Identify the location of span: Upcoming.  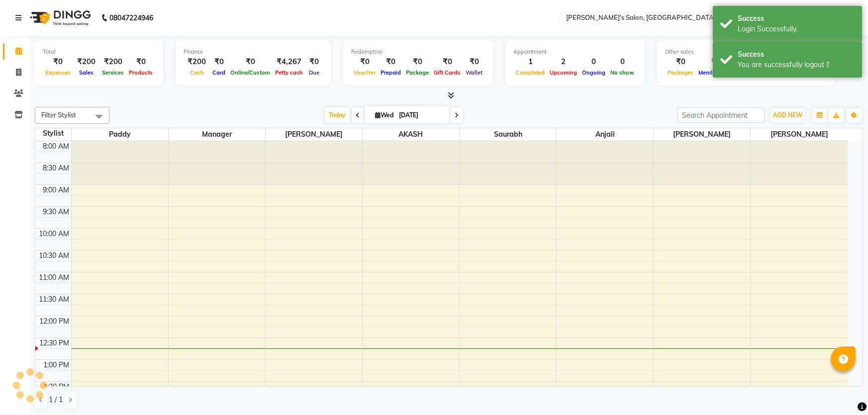
(563, 73).